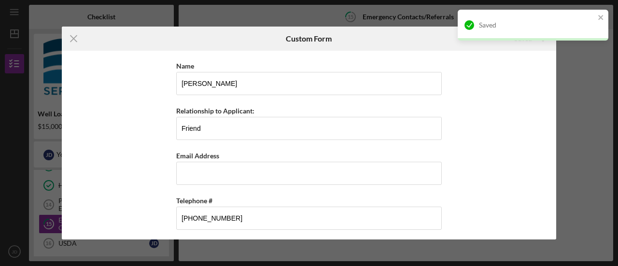  Describe the element at coordinates (194, 200) in the screenshot. I see `label: Telephone #` at that location.